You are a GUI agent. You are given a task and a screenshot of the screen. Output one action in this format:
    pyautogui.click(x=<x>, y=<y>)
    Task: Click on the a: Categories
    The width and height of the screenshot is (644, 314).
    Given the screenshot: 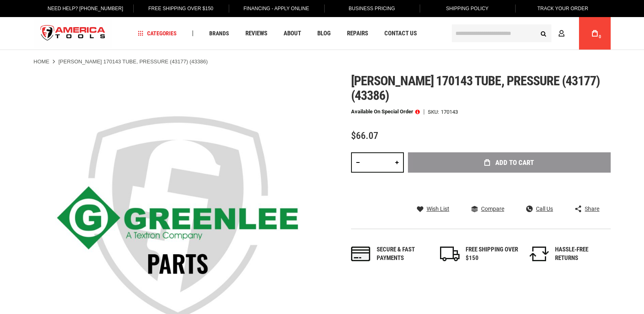 What is the action you would take?
    pyautogui.click(x=157, y=33)
    